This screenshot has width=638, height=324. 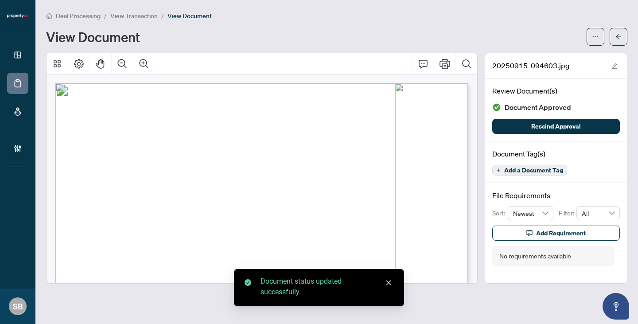 I want to click on p: Sort:, so click(x=500, y=213).